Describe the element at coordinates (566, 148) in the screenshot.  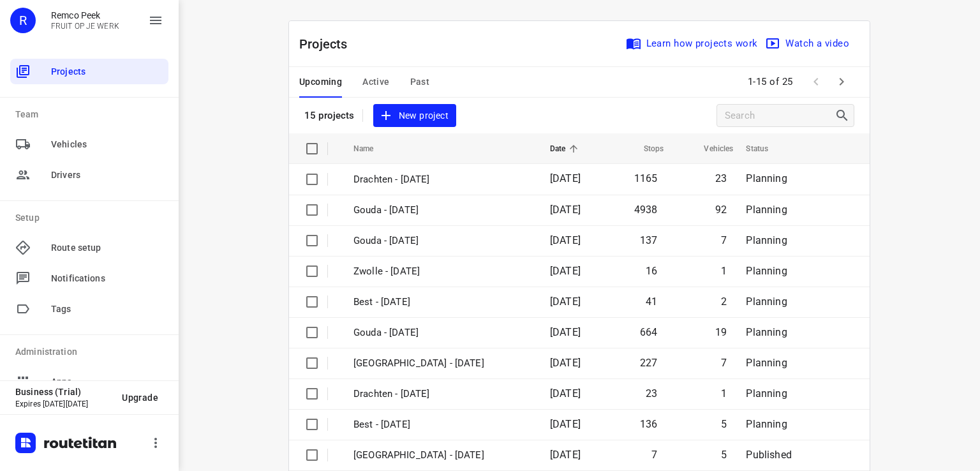
I see `span: Date` at that location.